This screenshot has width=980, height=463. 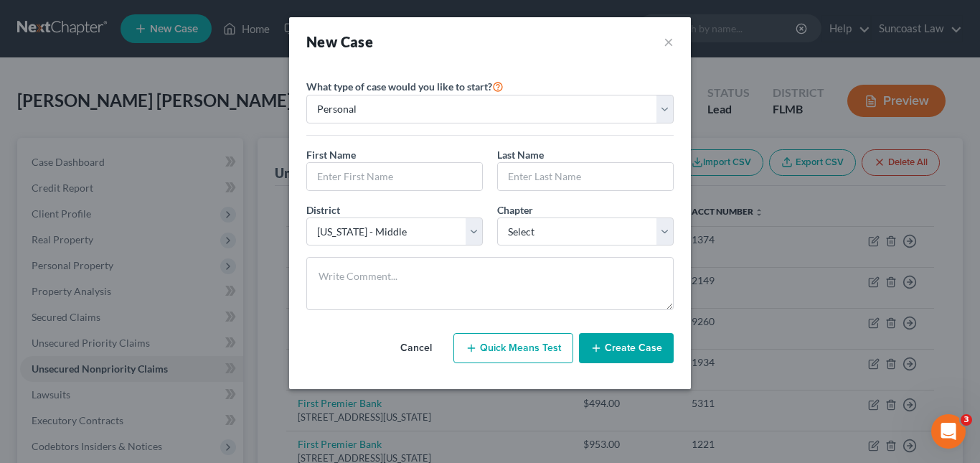 I want to click on span: Chapter, so click(x=516, y=210).